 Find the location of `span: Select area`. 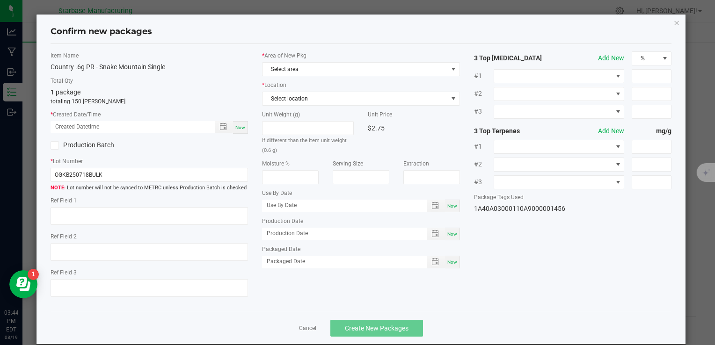

span: Select area is located at coordinates (355, 69).